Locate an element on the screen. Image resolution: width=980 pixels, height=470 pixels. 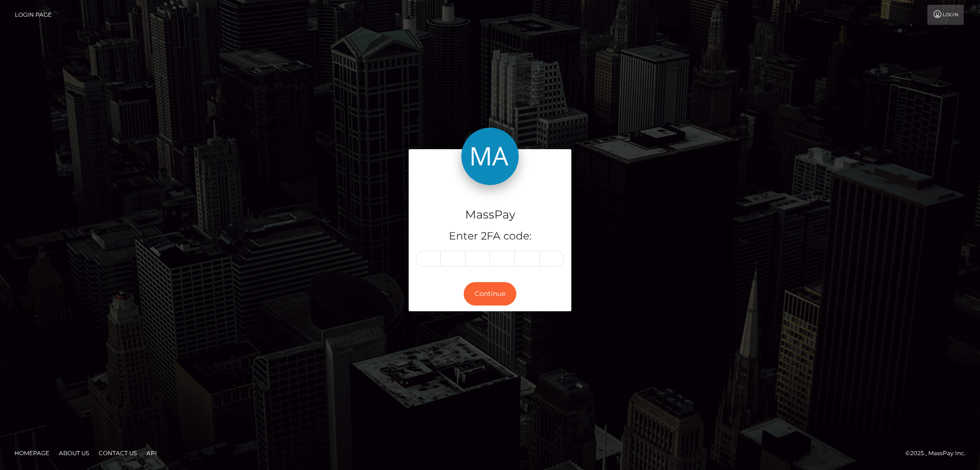
div: © 2025 , MassPay Inc. is located at coordinates (939, 453).